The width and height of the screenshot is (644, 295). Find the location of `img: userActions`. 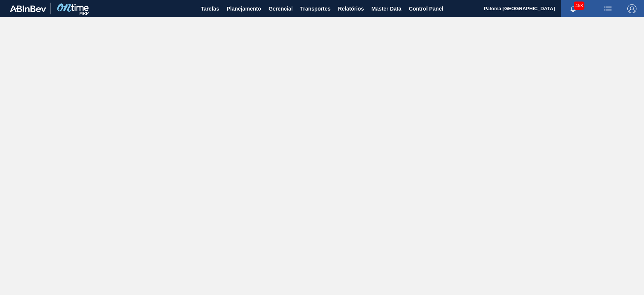

img: userActions is located at coordinates (608, 9).